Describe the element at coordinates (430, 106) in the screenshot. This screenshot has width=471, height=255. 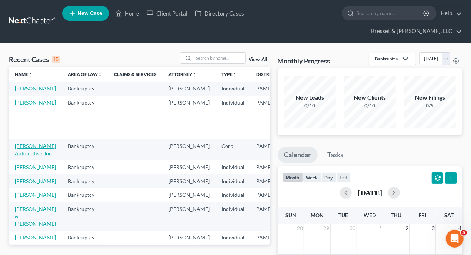
I see `div: 0/5` at that location.